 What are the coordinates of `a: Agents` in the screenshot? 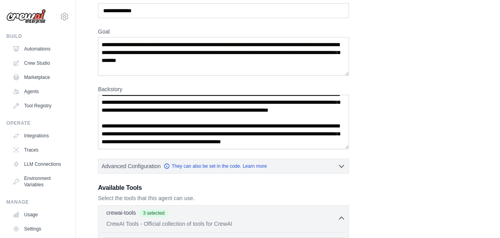 It's located at (39, 92).